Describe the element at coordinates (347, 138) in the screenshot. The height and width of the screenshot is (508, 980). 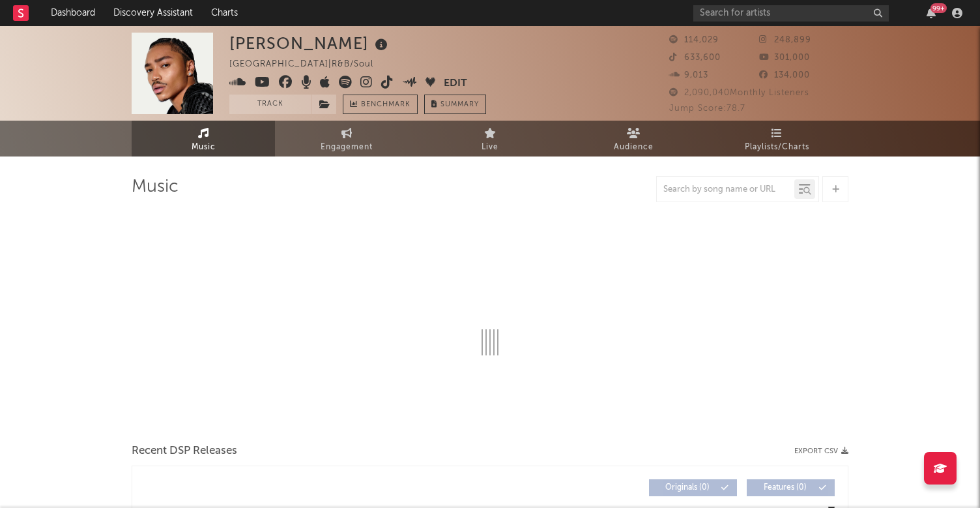
I see `a: Engagement` at that location.